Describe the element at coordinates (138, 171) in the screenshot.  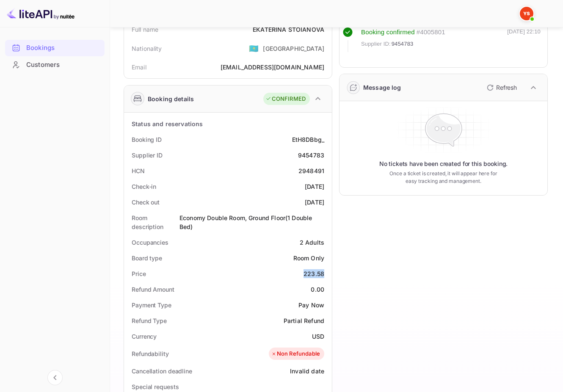
I see `div: HCN` at that location.